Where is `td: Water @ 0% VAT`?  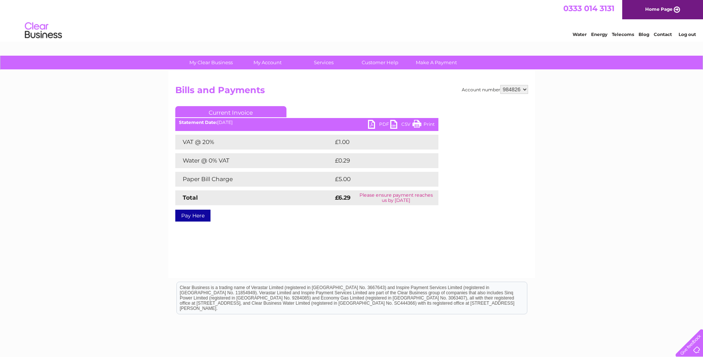
td: Water @ 0% VAT is located at coordinates (254, 161).